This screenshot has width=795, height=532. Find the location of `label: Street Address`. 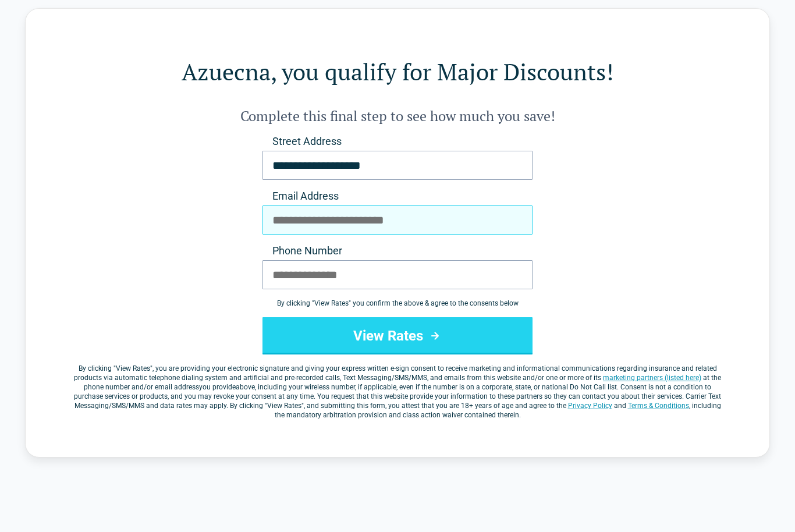

label: Street Address is located at coordinates (397, 142).